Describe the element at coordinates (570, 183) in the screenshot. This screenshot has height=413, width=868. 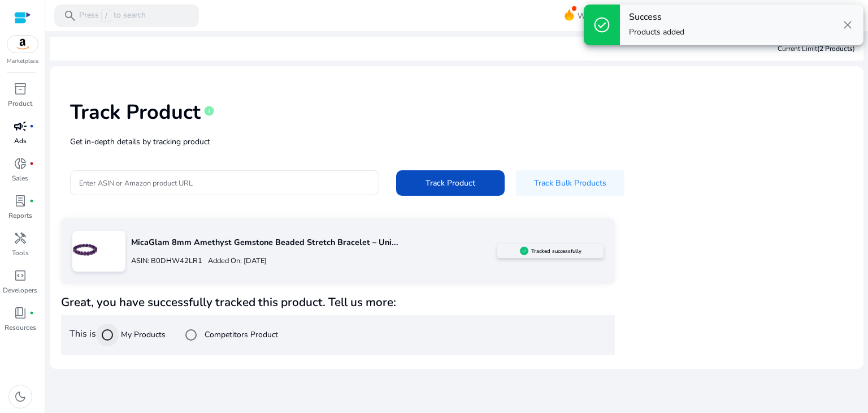
I see `button: Track Bulk Products` at that location.